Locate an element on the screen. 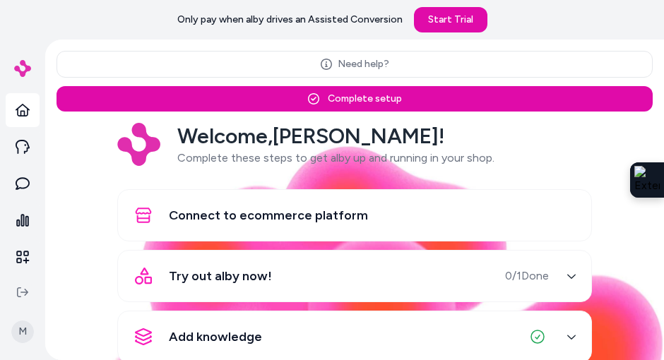 Image resolution: width=664 pixels, height=360 pixels. p: Only pay when alby drives an Assisted Conversion is located at coordinates (289, 20).